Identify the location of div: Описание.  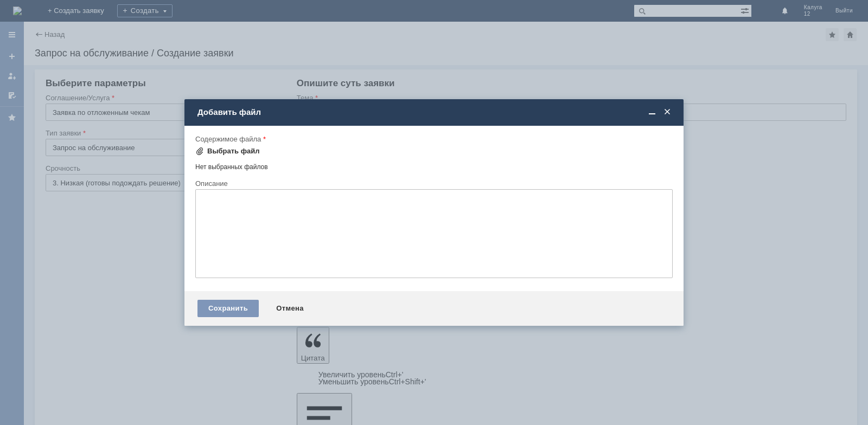
(433, 184).